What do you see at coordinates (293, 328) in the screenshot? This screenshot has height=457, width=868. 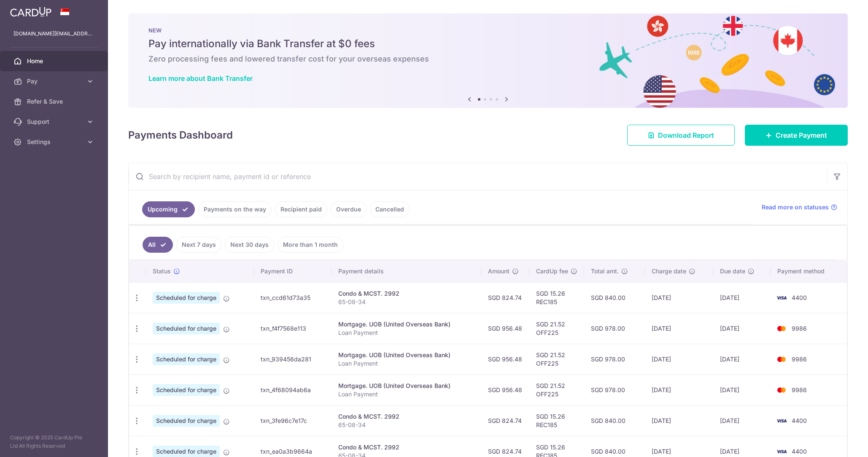 I see `td: txn_f4f7568e113` at bounding box center [293, 328].